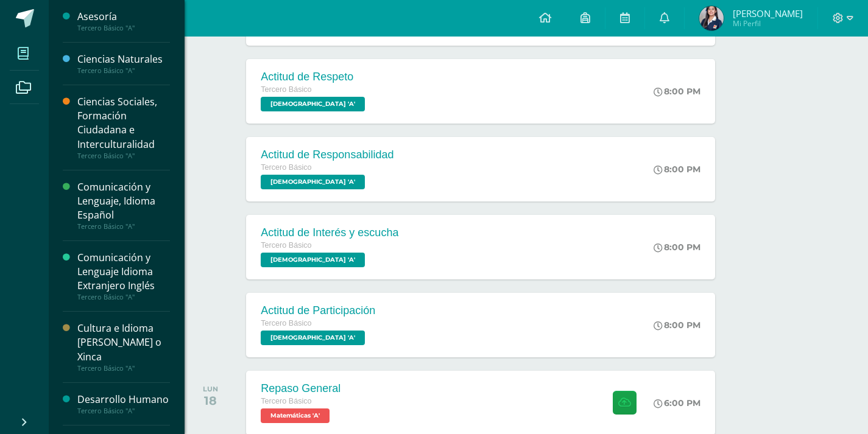 The height and width of the screenshot is (434, 868). What do you see at coordinates (330, 233) in the screenshot?
I see `div: Actitud de Interés y escucha` at bounding box center [330, 233].